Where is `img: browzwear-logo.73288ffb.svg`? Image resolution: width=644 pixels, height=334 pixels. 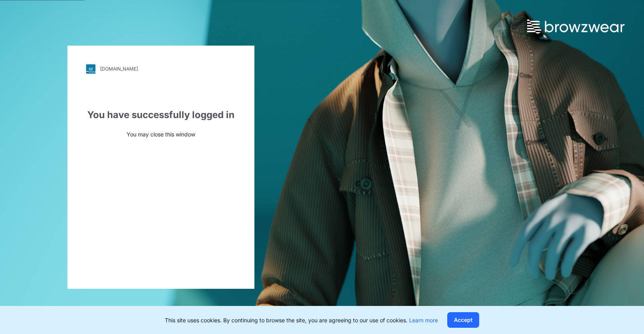 img: browzwear-logo.73288ffb.svg is located at coordinates (576, 27).